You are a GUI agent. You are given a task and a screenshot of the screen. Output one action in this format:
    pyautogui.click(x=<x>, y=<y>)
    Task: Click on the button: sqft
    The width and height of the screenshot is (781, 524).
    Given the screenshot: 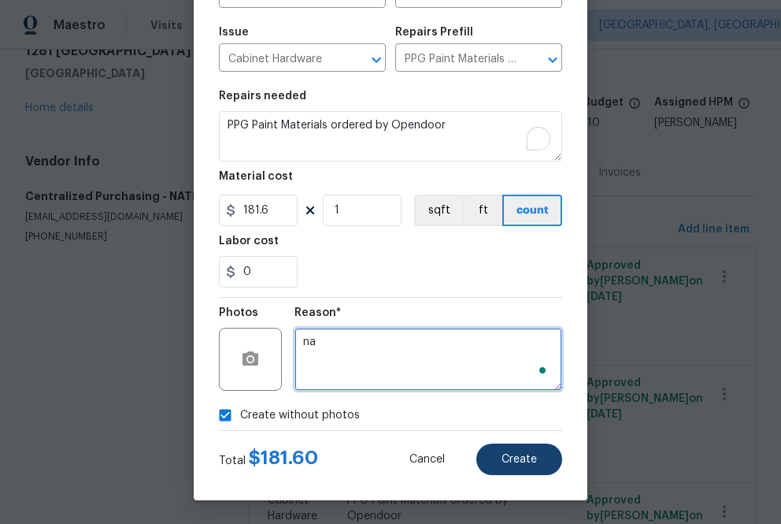 What is the action you would take?
    pyautogui.click(x=439, y=210)
    